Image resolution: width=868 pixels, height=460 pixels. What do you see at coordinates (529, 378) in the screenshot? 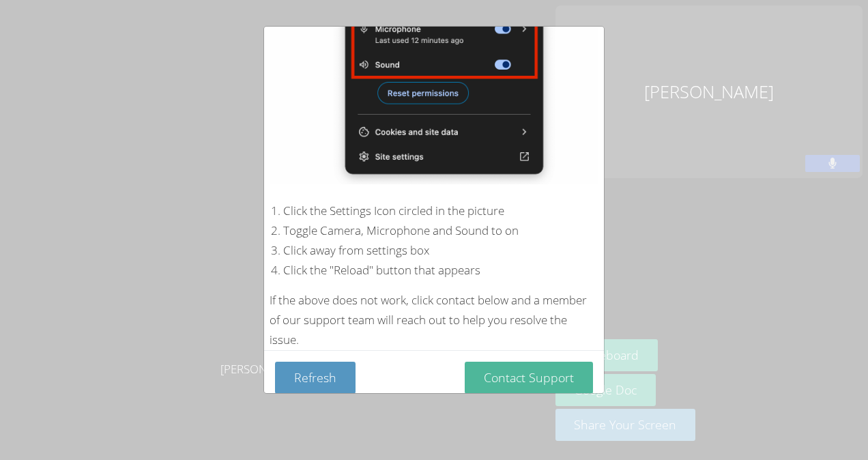
I see `button: Contact Support` at bounding box center [529, 378].